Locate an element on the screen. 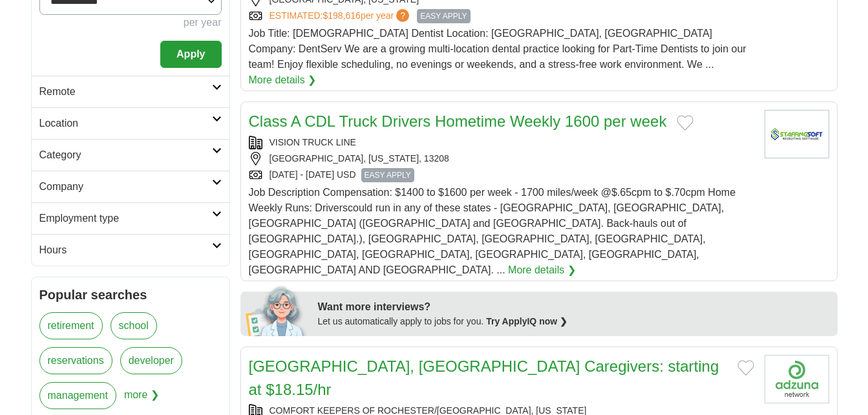 The height and width of the screenshot is (415, 868). h2: Popular searches is located at coordinates (131, 294).